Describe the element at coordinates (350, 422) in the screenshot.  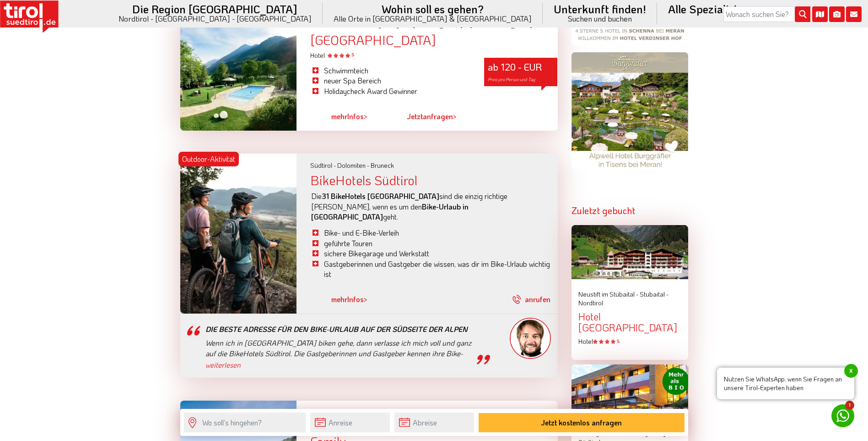
I see `input: Anreise` at that location.